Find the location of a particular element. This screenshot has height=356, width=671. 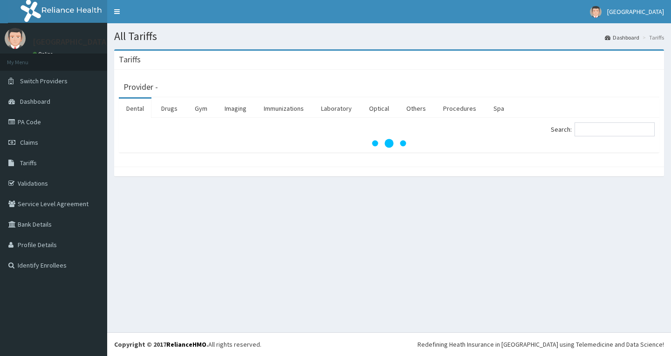

a: Spa is located at coordinates (498, 109).